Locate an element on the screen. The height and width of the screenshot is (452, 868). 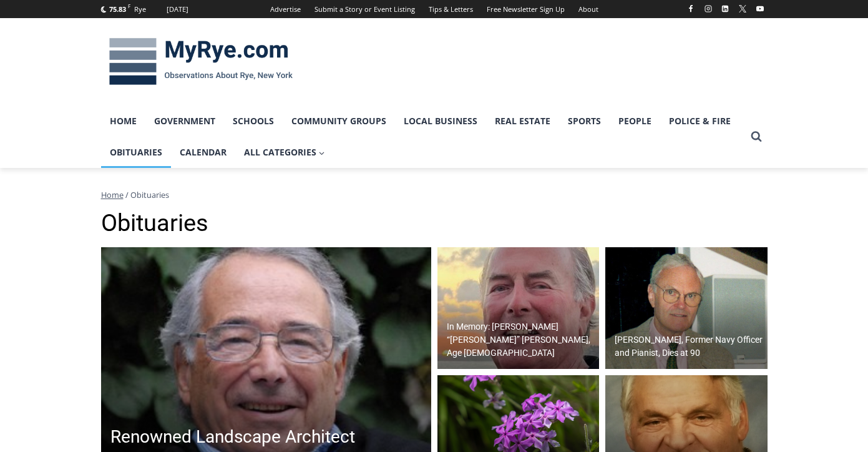
a: X is located at coordinates (742, 9).